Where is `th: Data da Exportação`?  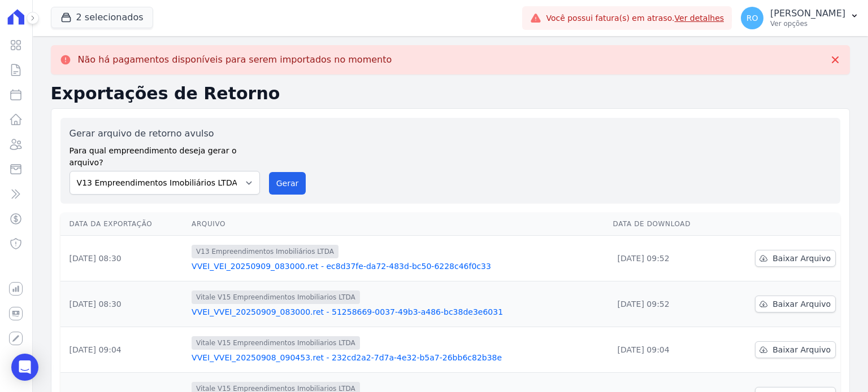
th: Data da Exportação is located at coordinates (124, 224).